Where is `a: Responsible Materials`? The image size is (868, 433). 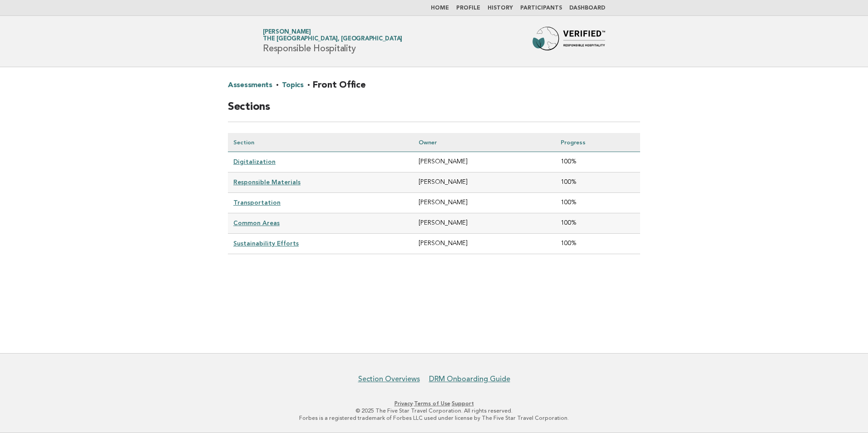
a: Responsible Materials is located at coordinates (267, 182).